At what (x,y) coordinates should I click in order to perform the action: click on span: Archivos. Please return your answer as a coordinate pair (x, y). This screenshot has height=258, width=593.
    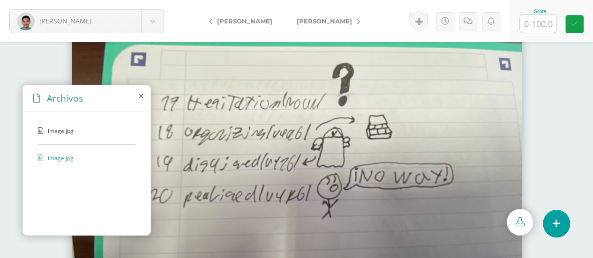
    Looking at the image, I should click on (65, 98).